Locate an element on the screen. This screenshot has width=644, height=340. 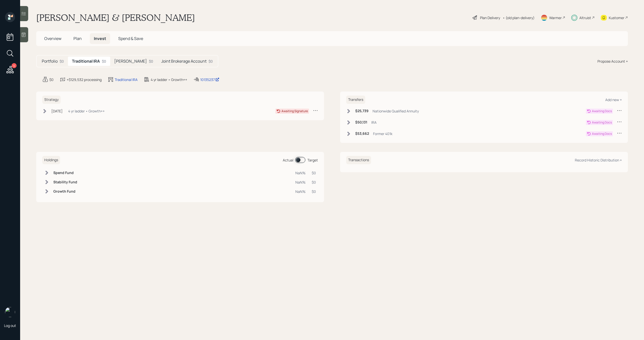
img: michael-russo-headshot.png is located at coordinates (10, 312).